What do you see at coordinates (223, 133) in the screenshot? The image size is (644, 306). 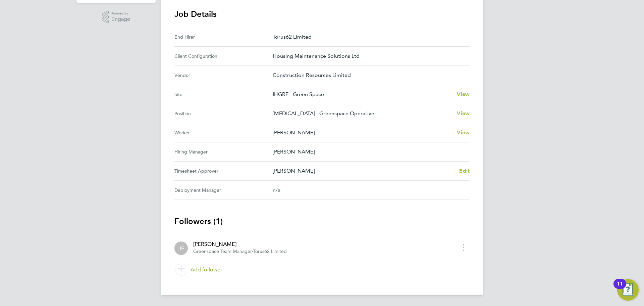 I see `div: Worker` at bounding box center [223, 133].